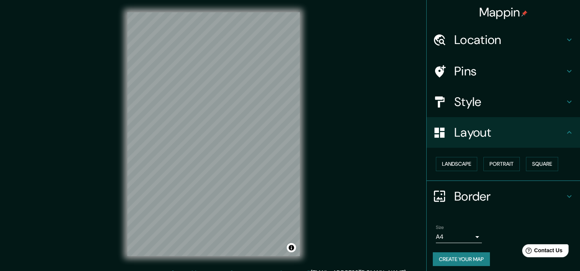 Image resolution: width=580 pixels, height=271 pixels. Describe the element at coordinates (503, 71) in the screenshot. I see `div: Pins` at that location.